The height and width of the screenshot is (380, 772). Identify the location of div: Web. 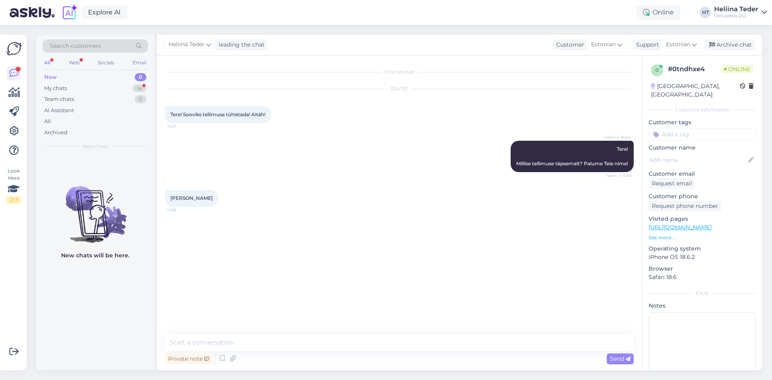
(74, 63).